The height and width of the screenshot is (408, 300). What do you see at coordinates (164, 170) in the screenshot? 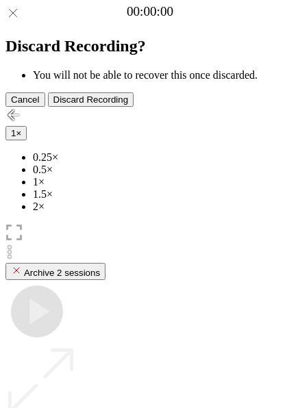
I see `li: 0.5×` at bounding box center [164, 170].